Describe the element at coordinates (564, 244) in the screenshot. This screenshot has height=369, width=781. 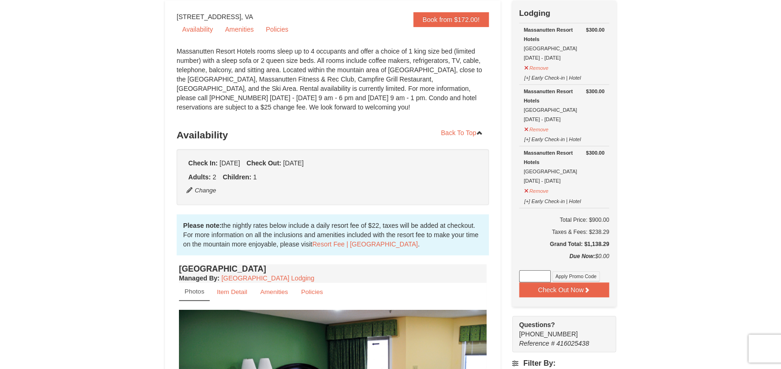
I see `h5: Grand Total: $1,138.29` at that location.